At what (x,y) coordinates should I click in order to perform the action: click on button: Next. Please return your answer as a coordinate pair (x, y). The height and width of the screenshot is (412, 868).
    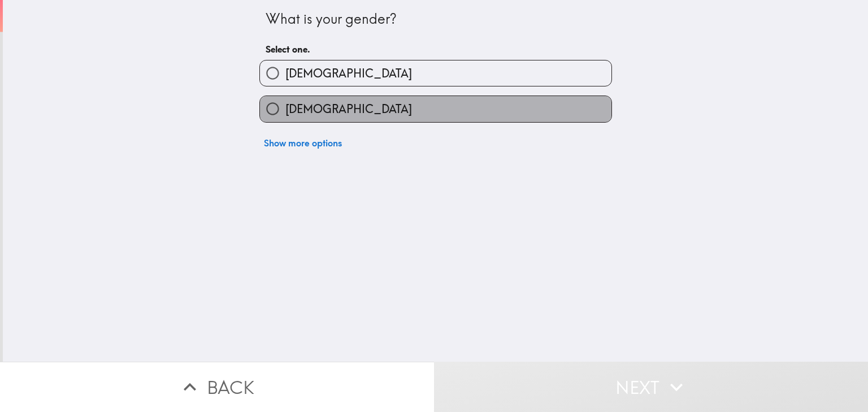
    Looking at the image, I should click on (651, 387).